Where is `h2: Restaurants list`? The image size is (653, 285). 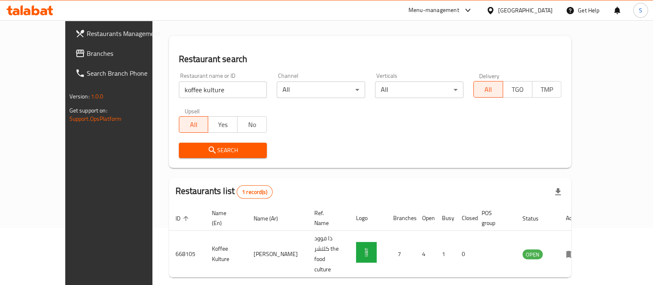 h2: Restaurants list is located at coordinates (224, 191).